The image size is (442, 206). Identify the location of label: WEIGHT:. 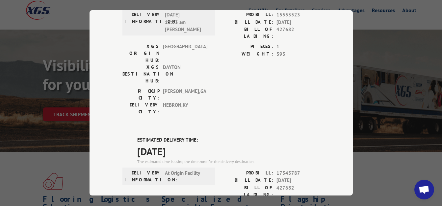
(247, 54).